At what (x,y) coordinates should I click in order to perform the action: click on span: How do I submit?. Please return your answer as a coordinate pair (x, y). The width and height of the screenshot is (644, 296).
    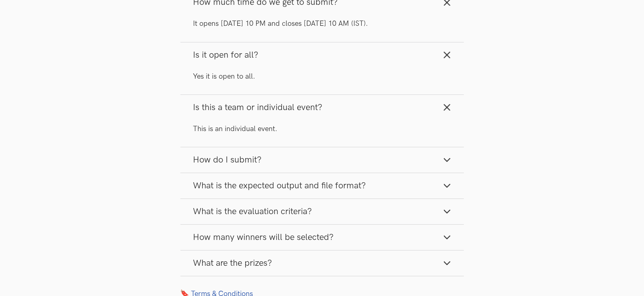
    Looking at the image, I should click on (227, 160).